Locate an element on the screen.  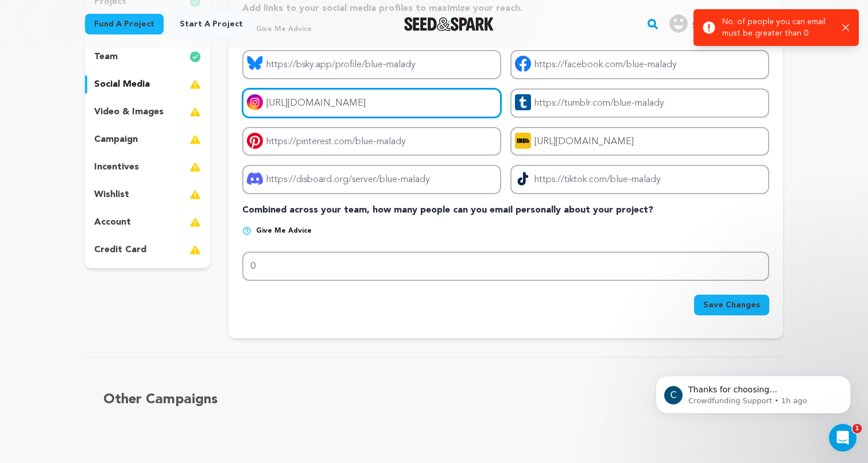
p: No. of people you can email must be greater than 0 is located at coordinates (777, 28).